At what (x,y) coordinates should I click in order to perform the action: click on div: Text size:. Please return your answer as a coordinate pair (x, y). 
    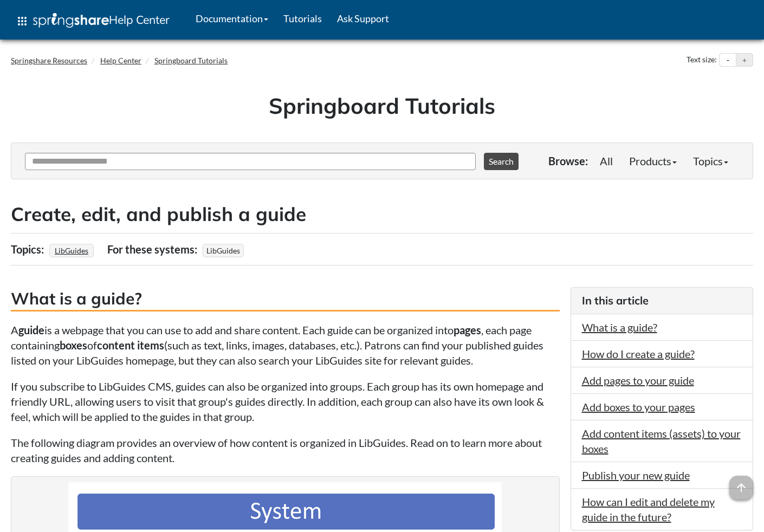
    Looking at the image, I should click on (702, 60).